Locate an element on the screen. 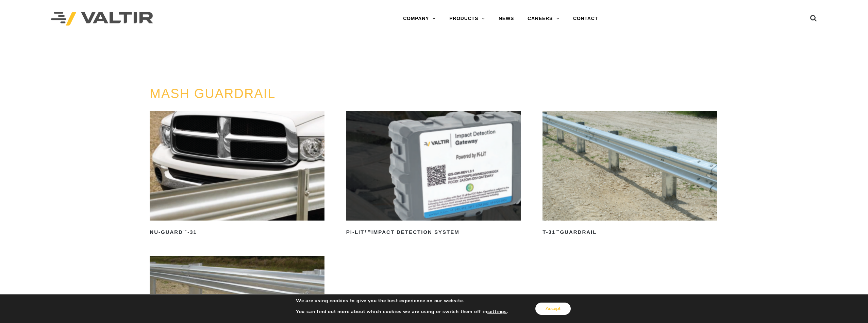  sup: TM is located at coordinates (368, 231).